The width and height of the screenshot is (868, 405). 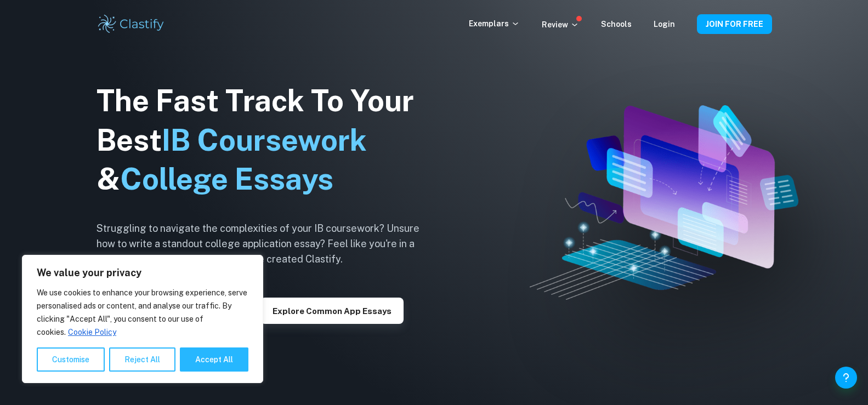 What do you see at coordinates (734, 24) in the screenshot?
I see `a: JOIN FOR FREE` at bounding box center [734, 24].